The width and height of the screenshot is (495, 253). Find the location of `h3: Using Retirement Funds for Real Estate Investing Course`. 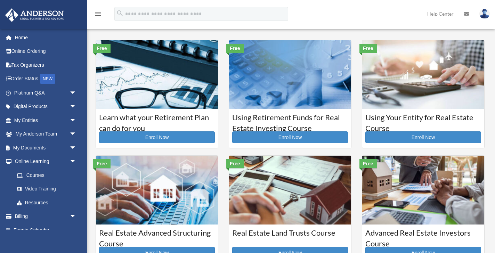

h3: Using Retirement Funds for Real Estate Investing Course is located at coordinates (290, 121).